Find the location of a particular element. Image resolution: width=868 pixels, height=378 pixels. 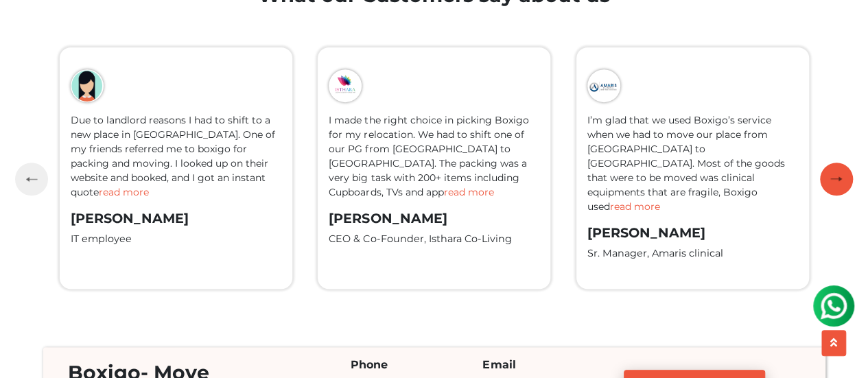

button: scroll up is located at coordinates (834, 343).